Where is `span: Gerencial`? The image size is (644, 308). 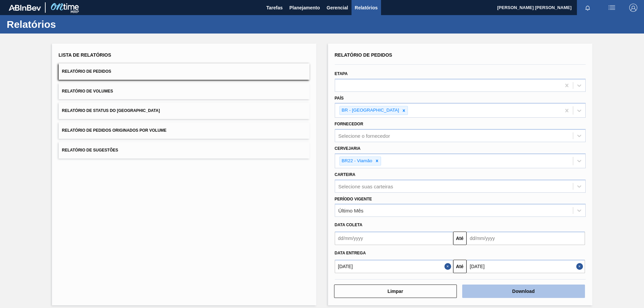 span: Gerencial is located at coordinates (338, 8).